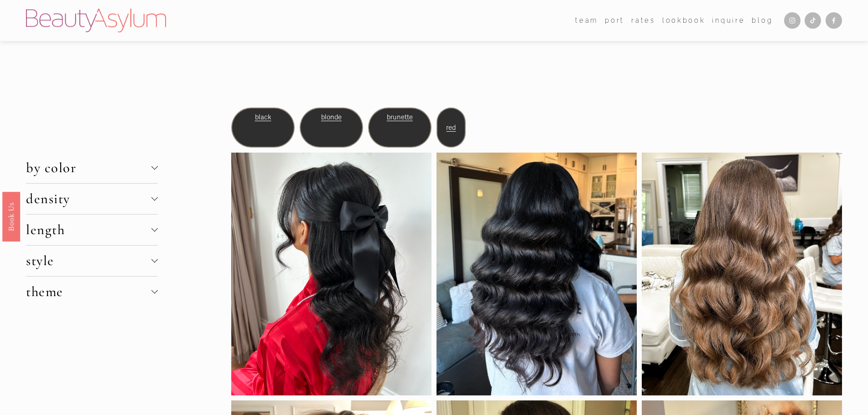 The image size is (868, 415). What do you see at coordinates (91, 292) in the screenshot?
I see `button: theme` at bounding box center [91, 292].